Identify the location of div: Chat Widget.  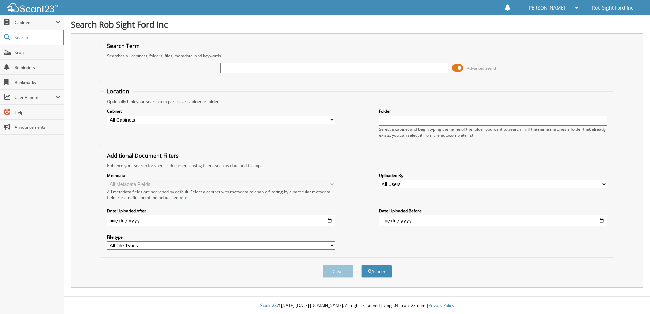
(633, 298).